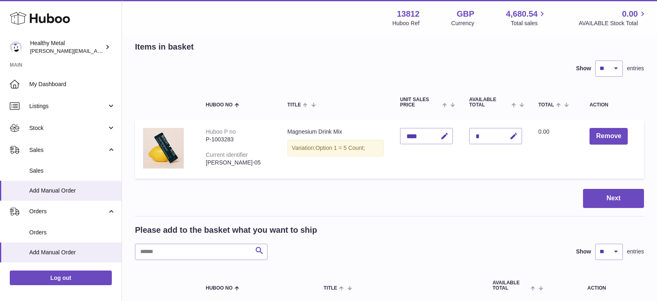 Image resolution: width=657 pixels, height=301 pixels. Describe the element at coordinates (221, 132) in the screenshot. I see `div: Huboo P no` at that location.